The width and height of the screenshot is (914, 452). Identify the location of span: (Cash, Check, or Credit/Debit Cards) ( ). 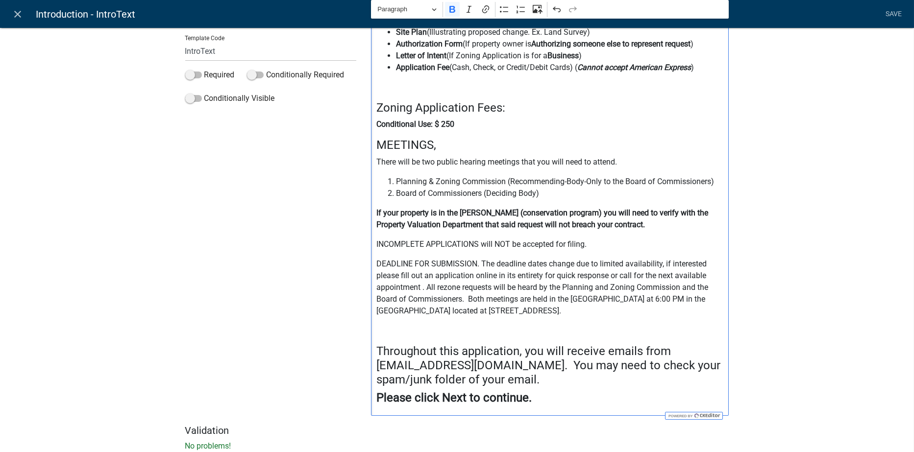
(560, 68).